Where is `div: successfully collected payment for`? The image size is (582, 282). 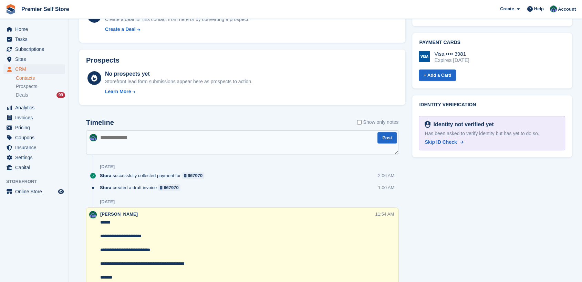 div: successfully collected payment for is located at coordinates (154, 176).